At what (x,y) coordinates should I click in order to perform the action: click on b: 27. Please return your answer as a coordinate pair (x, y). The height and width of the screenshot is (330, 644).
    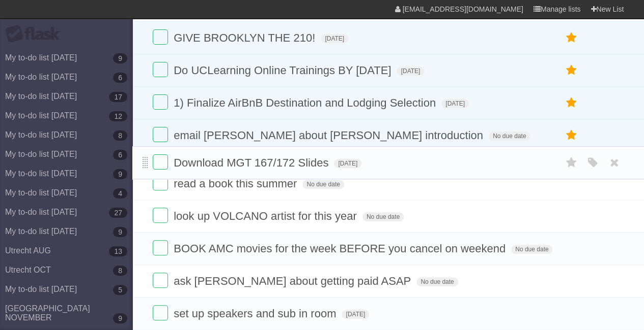
    Looking at the image, I should click on (118, 213).